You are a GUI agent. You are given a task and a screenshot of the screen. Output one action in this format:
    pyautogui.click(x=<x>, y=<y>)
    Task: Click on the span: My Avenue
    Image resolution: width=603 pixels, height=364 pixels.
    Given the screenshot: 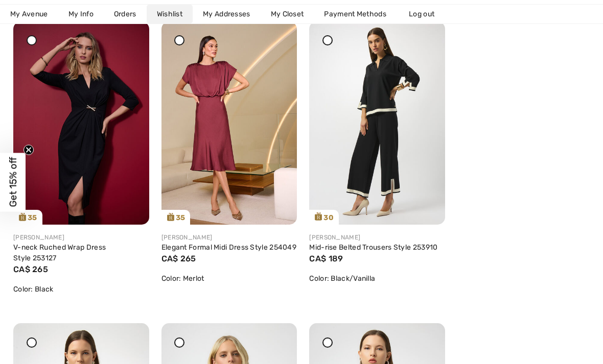 What is the action you would take?
    pyautogui.click(x=29, y=14)
    